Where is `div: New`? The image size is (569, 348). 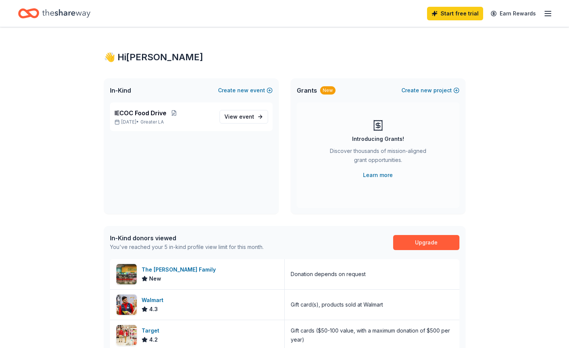 div: New is located at coordinates (328, 90).